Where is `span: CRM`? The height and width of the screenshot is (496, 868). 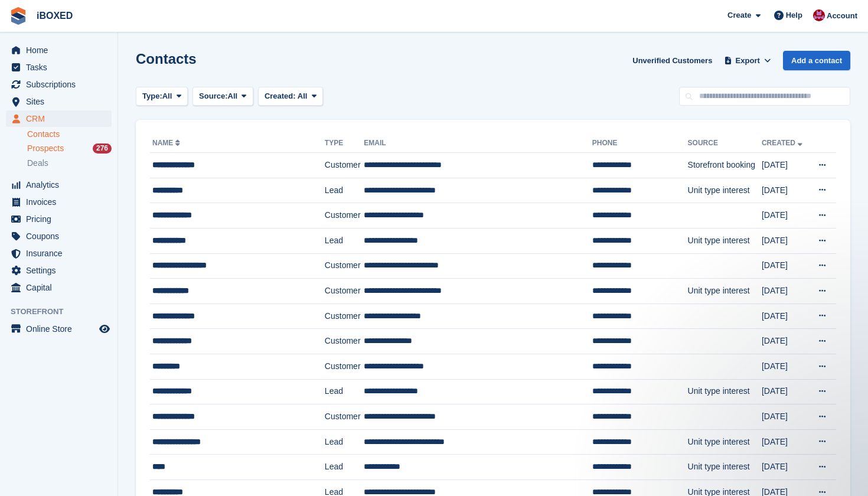
span: CRM is located at coordinates (61, 119).